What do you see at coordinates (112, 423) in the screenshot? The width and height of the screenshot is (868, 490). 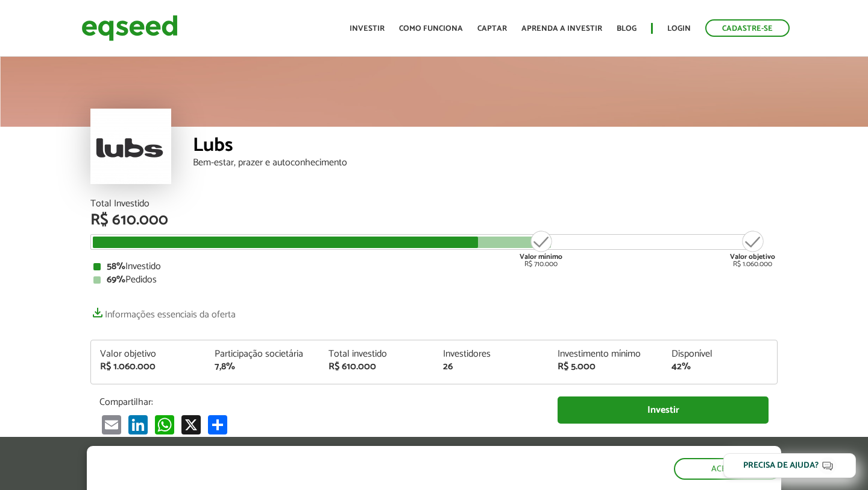 I see `a: Email` at bounding box center [112, 423].